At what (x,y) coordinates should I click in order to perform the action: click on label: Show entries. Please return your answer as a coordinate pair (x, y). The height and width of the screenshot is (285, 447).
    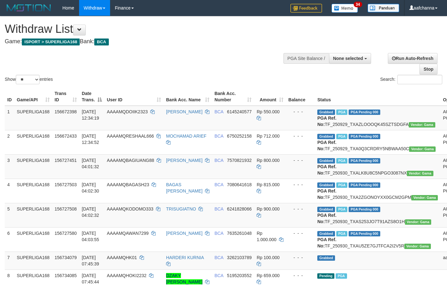
    Looking at the image, I should click on (29, 80).